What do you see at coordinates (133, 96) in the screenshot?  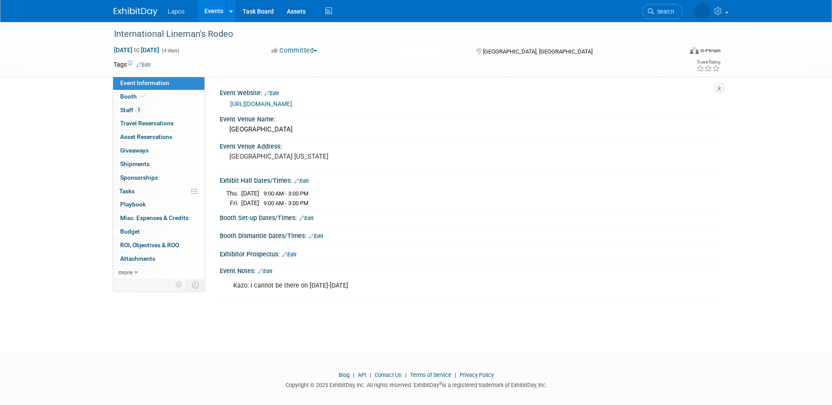 I see `span: Booth` at bounding box center [133, 96].